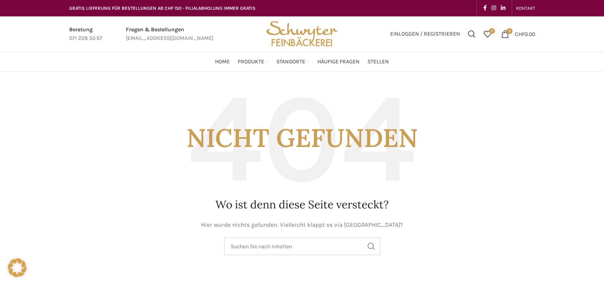  I want to click on h3: Nicht gefunden, so click(302, 139).